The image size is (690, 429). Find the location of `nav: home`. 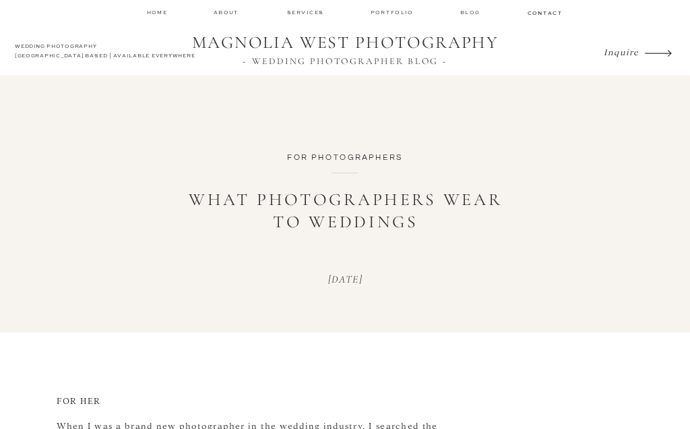

nav: home is located at coordinates (158, 12).